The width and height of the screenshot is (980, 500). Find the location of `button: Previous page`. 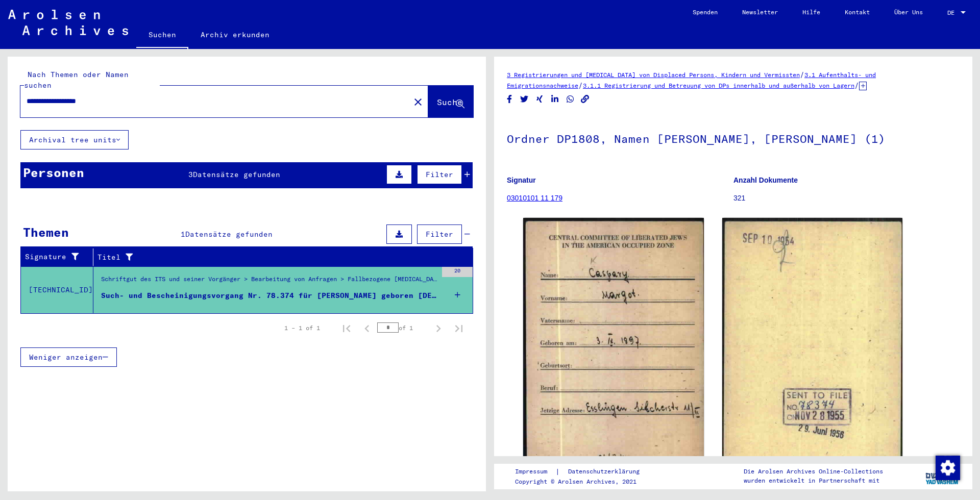

button: Previous page is located at coordinates (366, 328).